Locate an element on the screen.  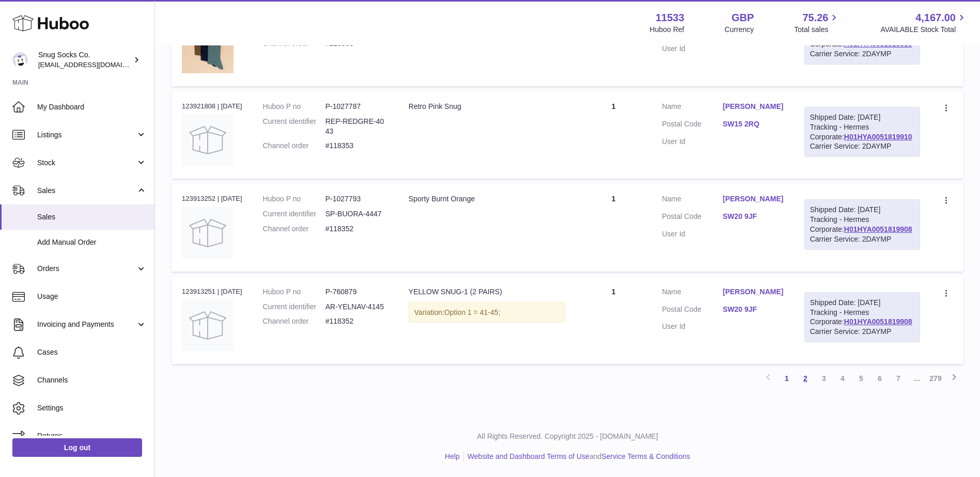
span: Add Manual Order is located at coordinates (92, 242).